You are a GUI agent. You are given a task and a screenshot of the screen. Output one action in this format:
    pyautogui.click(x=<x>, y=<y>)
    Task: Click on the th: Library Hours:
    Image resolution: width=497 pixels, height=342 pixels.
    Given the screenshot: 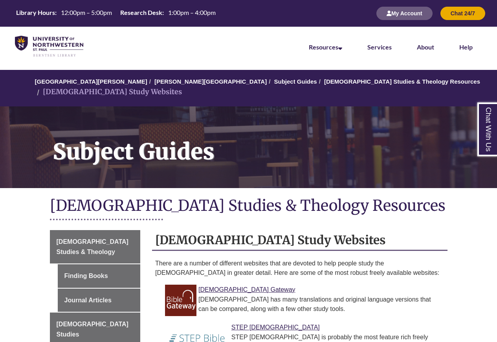 What is the action you would take?
    pyautogui.click(x=35, y=13)
    